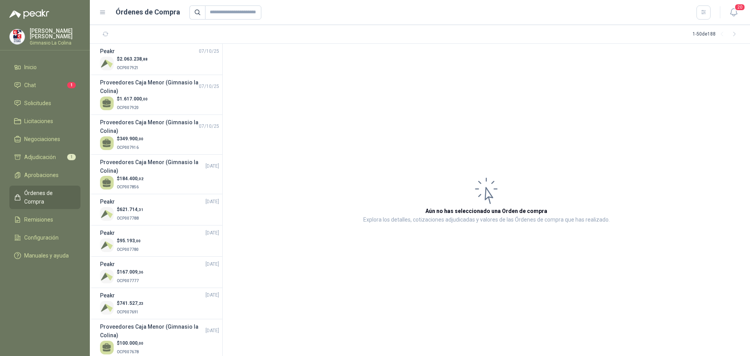 The height and width of the screenshot is (356, 750). Describe the element at coordinates (45, 197) in the screenshot. I see `a: Órdenes de Compra` at that location.